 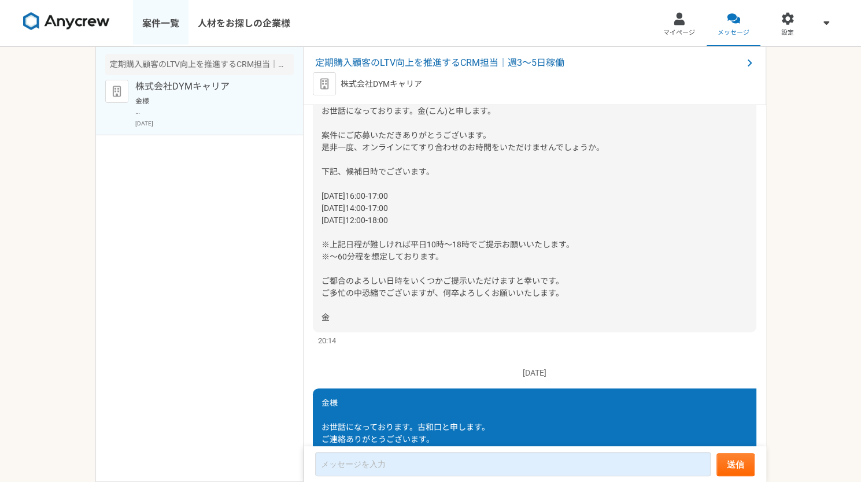 What do you see at coordinates (735, 465) in the screenshot?
I see `button: 送信` at bounding box center [735, 465].